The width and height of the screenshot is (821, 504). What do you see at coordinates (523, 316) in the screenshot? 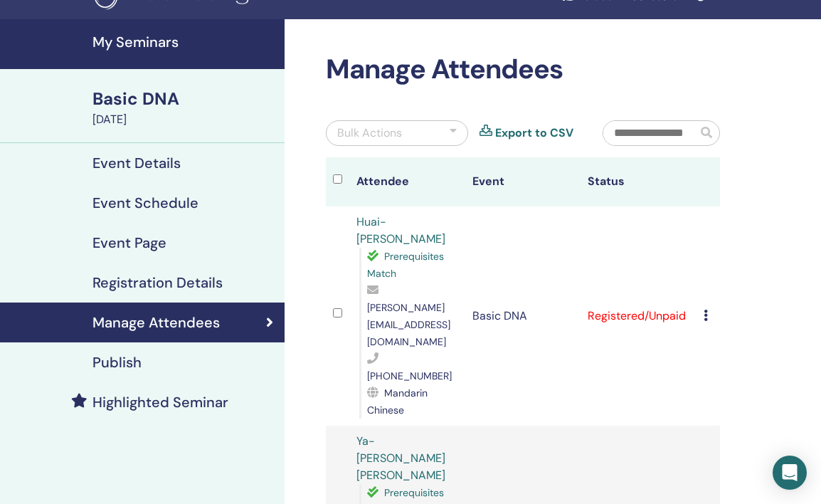
I see `td: Basic DNA` at bounding box center [523, 316].